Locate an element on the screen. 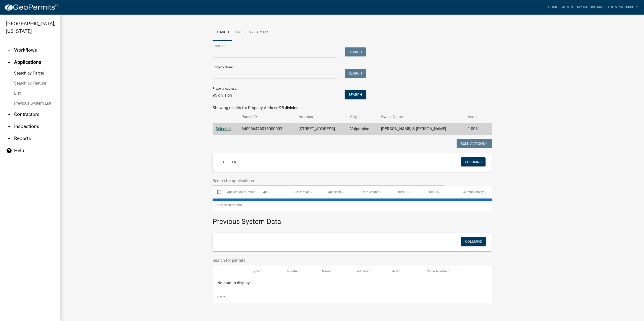  span: Selected is located at coordinates (223, 129).